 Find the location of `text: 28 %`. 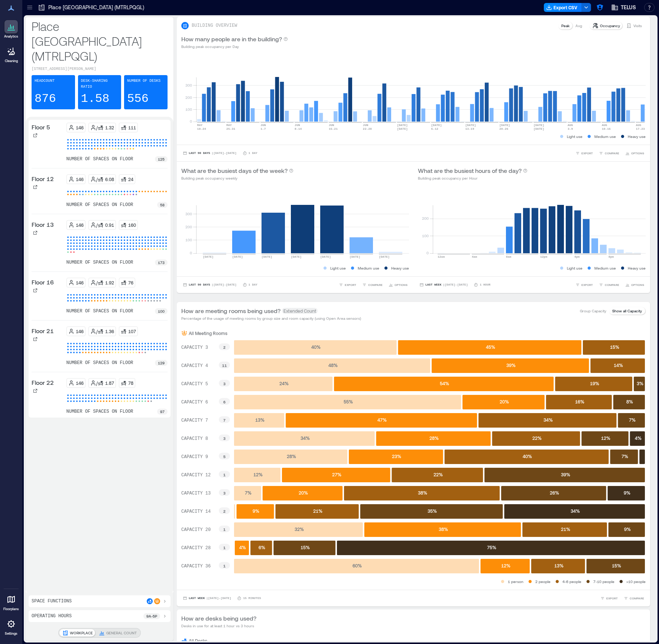

text: 28 % is located at coordinates (434, 438).